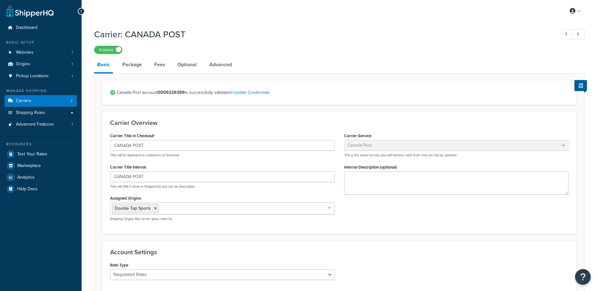 Image resolution: width=597 pixels, height=291 pixels. What do you see at coordinates (160, 65) in the screenshot?
I see `a: Fees` at bounding box center [160, 65].